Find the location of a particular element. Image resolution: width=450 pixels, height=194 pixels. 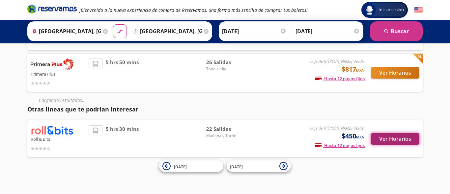

input: Elegir Fecha is located at coordinates (254, 31).